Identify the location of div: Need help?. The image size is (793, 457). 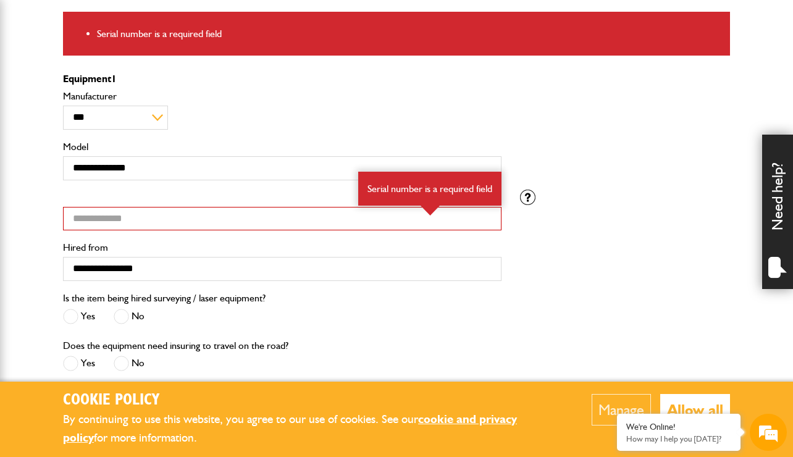
(777, 212).